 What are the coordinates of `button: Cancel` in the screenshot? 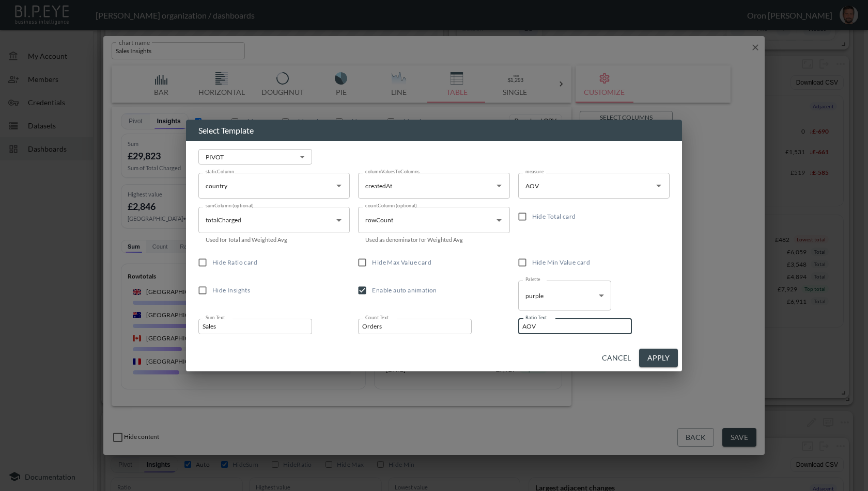 It's located at (616, 358).